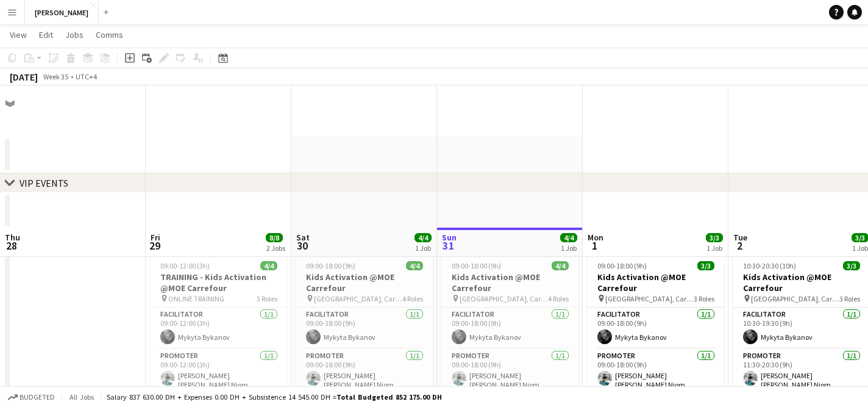  What do you see at coordinates (274, 237) in the screenshot?
I see `span: 8/8` at bounding box center [274, 237].